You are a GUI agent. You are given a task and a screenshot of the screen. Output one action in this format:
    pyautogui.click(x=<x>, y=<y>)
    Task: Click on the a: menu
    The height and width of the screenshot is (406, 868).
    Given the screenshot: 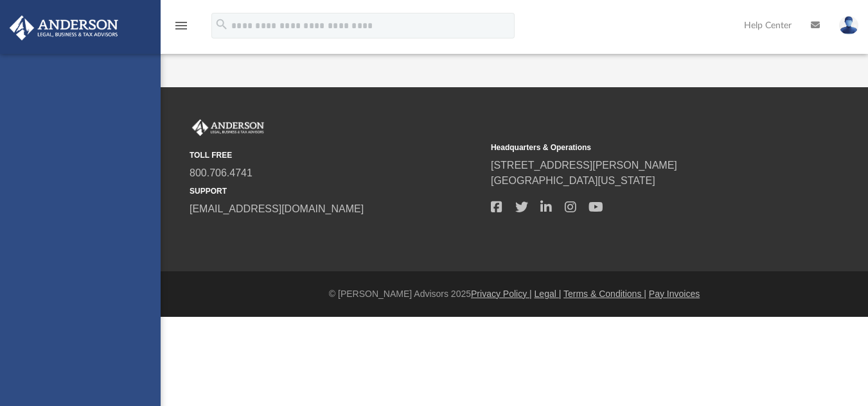 What is the action you would take?
    pyautogui.click(x=181, y=29)
    